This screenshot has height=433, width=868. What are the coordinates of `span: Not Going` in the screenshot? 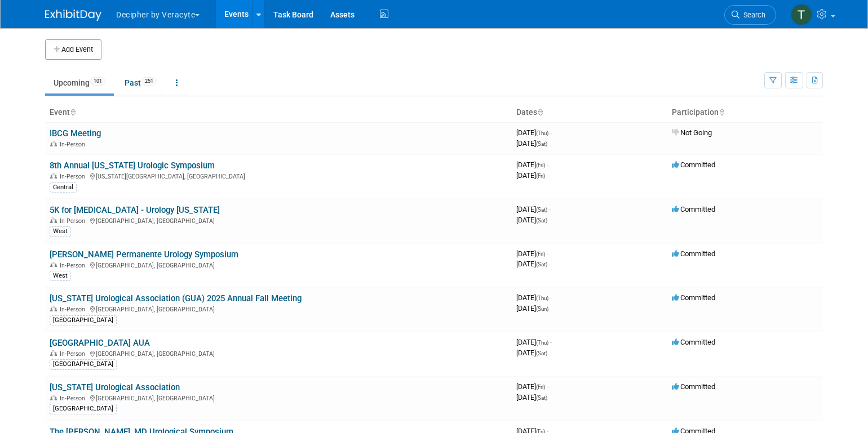 It's located at (691, 133).